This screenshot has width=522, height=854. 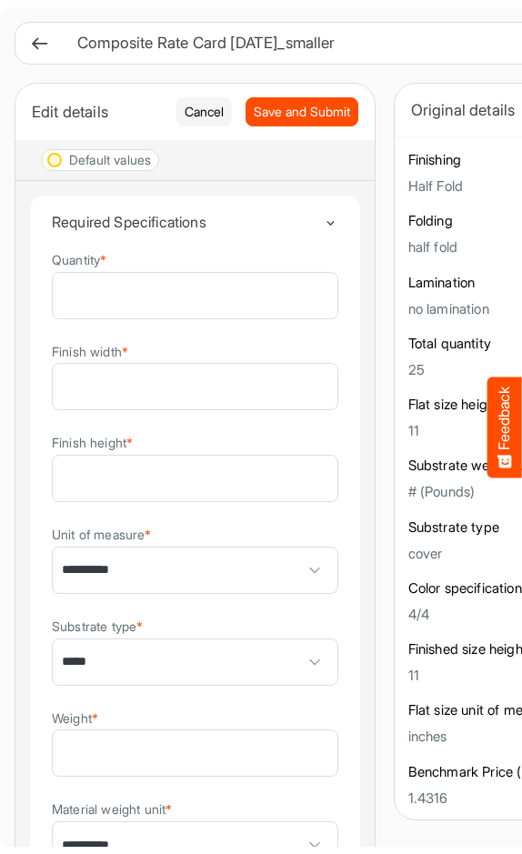 I want to click on label: Weight, so click(x=75, y=717).